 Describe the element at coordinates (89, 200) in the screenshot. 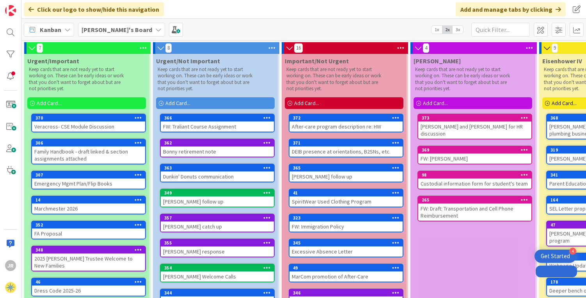

I see `div: 14` at that location.